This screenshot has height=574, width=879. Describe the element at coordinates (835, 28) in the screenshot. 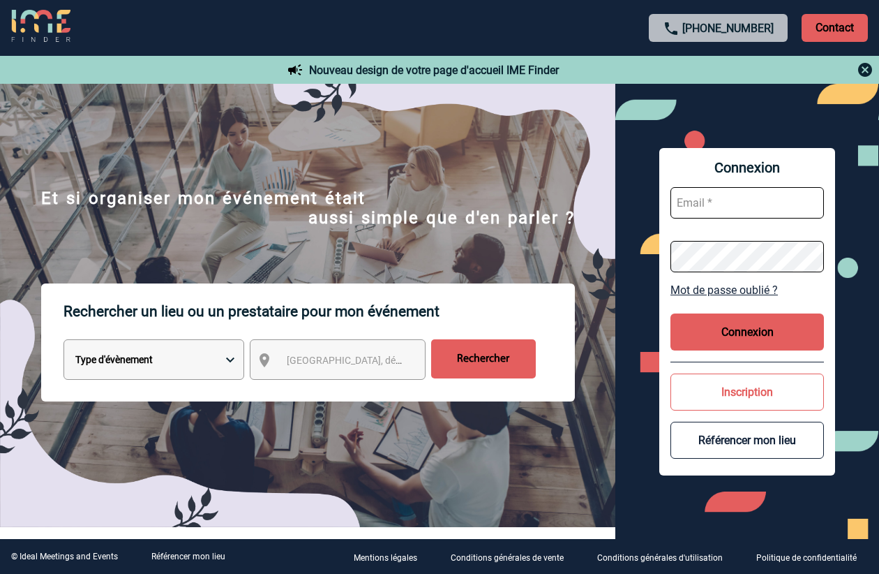

I see `p: Contact` at that location.